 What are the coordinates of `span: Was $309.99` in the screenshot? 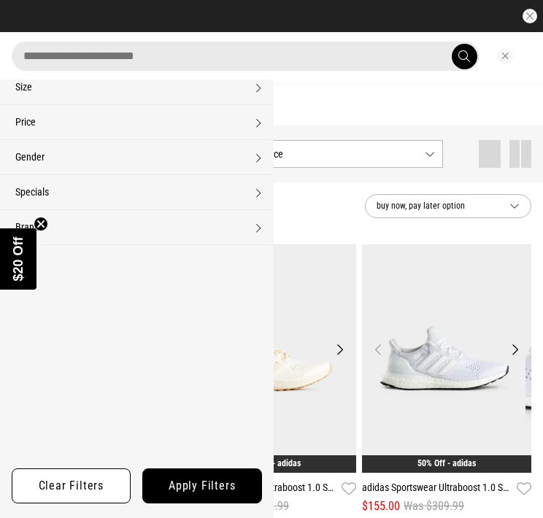 It's located at (433, 506).